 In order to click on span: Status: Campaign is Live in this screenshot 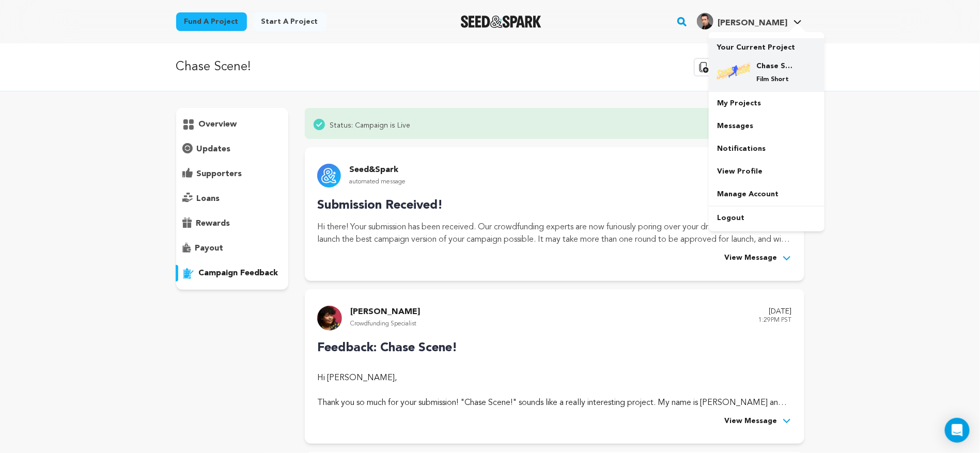, I will do `click(370, 125)`.